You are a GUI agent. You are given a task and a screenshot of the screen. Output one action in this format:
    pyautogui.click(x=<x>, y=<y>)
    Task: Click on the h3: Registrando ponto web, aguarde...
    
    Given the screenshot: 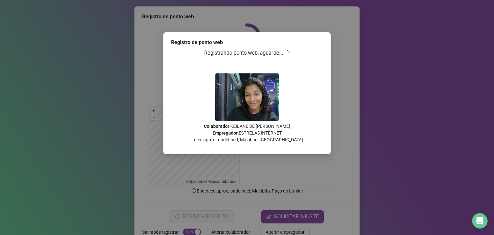 What is the action you would take?
    pyautogui.click(x=247, y=53)
    